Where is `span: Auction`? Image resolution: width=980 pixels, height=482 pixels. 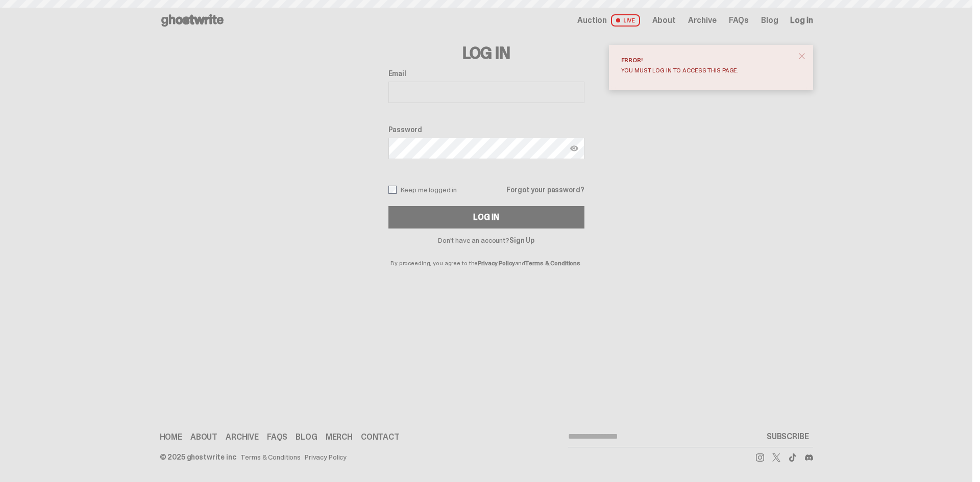 span: Auction is located at coordinates (592, 20).